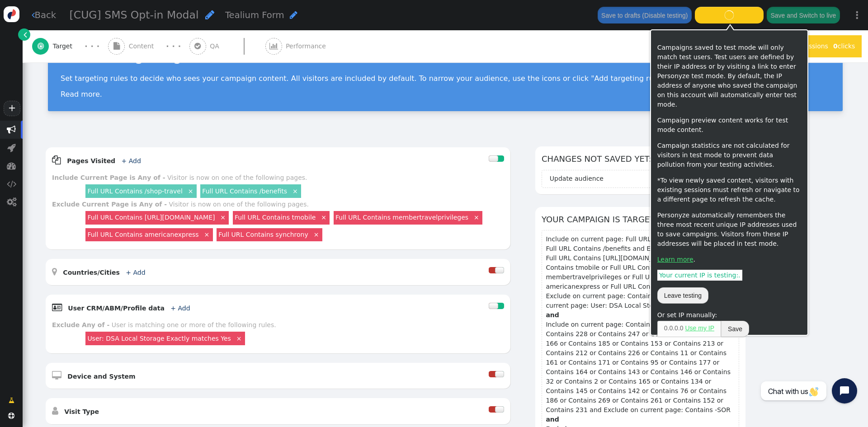  I want to click on a:  Countries/Cities + Add, so click(106, 273).